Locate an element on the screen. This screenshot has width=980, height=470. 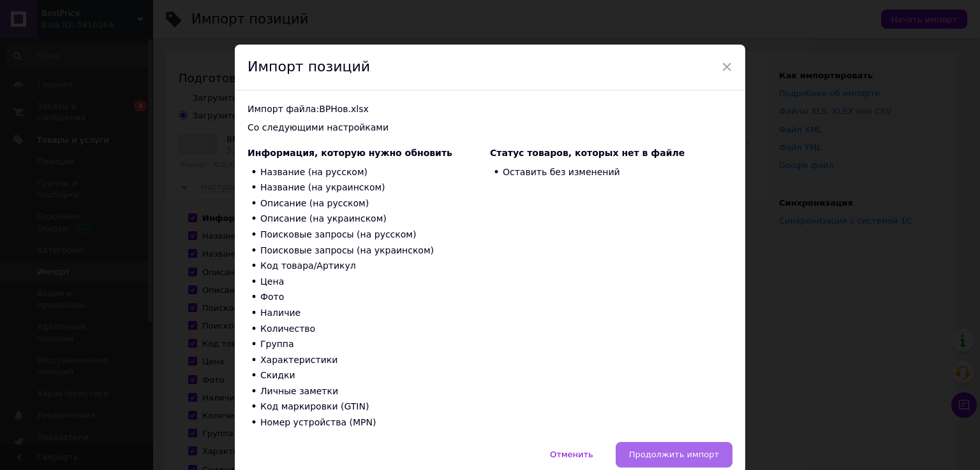
button: Отменить is located at coordinates (572, 455).